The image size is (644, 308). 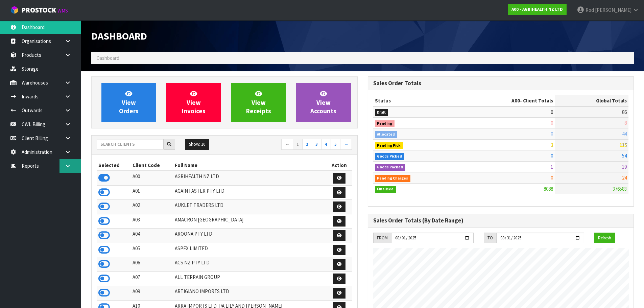 I want to click on div: FROM, so click(x=382, y=238).